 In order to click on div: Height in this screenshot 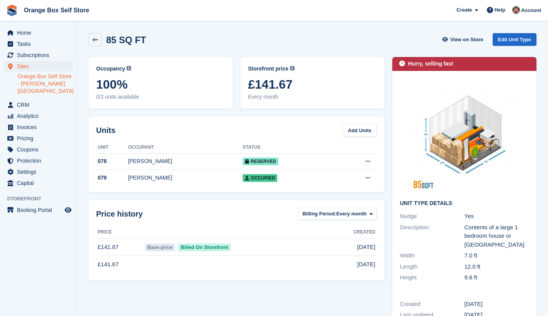, I will do `click(433, 277)`.